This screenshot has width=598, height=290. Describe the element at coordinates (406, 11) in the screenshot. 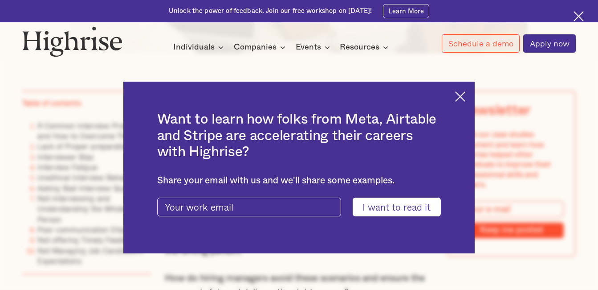

I see `a: Learn More` at that location.